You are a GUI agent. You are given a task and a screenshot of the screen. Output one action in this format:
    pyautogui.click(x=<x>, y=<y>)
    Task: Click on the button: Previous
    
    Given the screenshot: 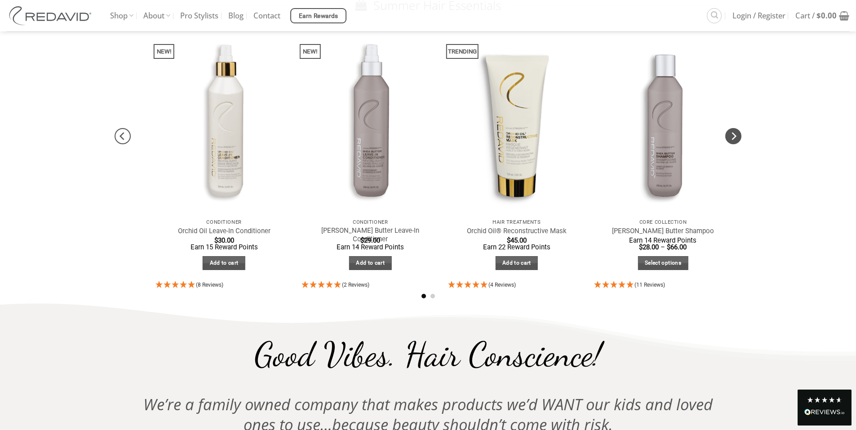 What is the action you would take?
    pyautogui.click(x=123, y=136)
    